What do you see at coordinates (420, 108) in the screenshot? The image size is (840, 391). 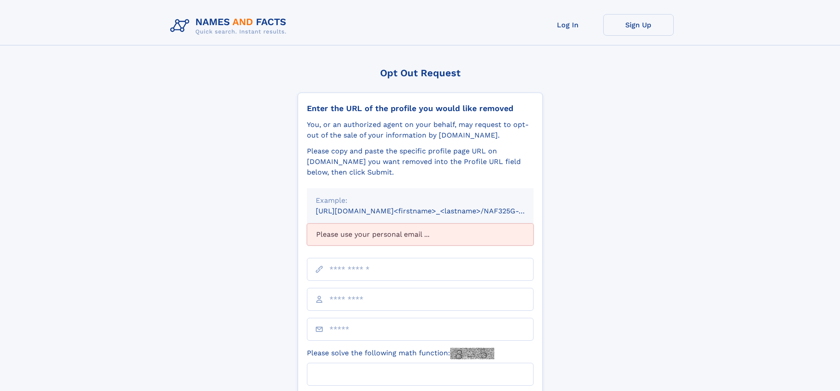 I see `div: Enter the URL of the profile you would like removed` at bounding box center [420, 108].